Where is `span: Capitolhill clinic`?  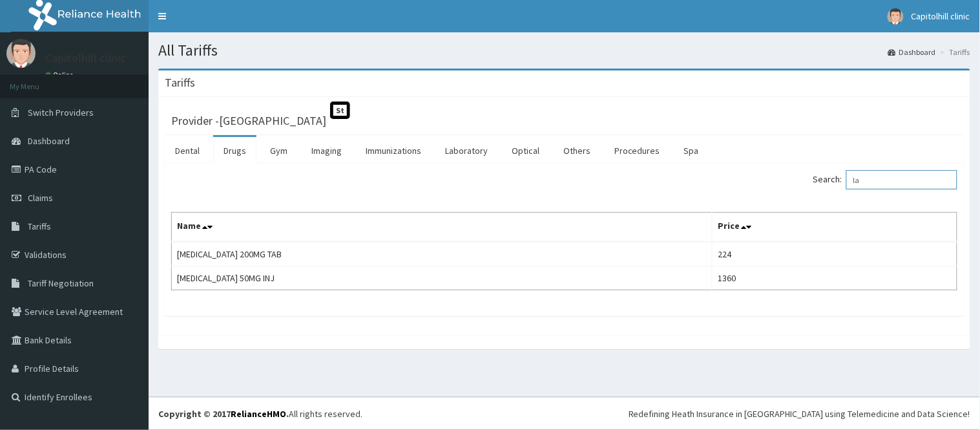 span: Capitolhill clinic is located at coordinates (941, 16).